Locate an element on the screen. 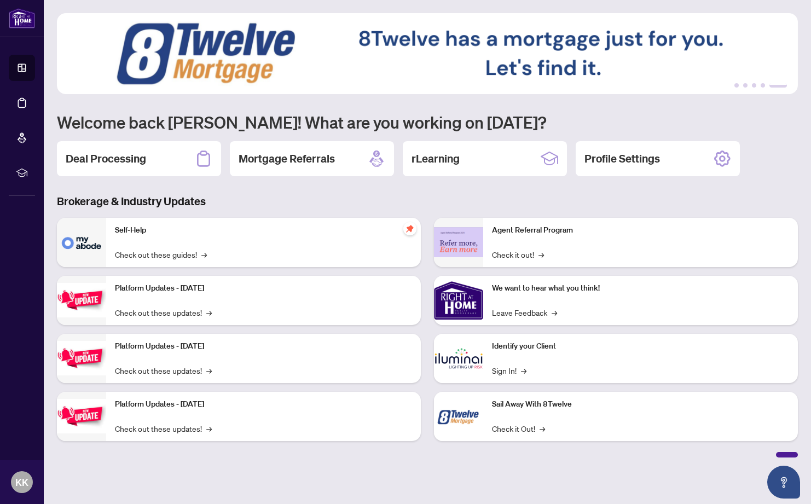 This screenshot has width=811, height=504. h2: Deal Processing is located at coordinates (106, 159).